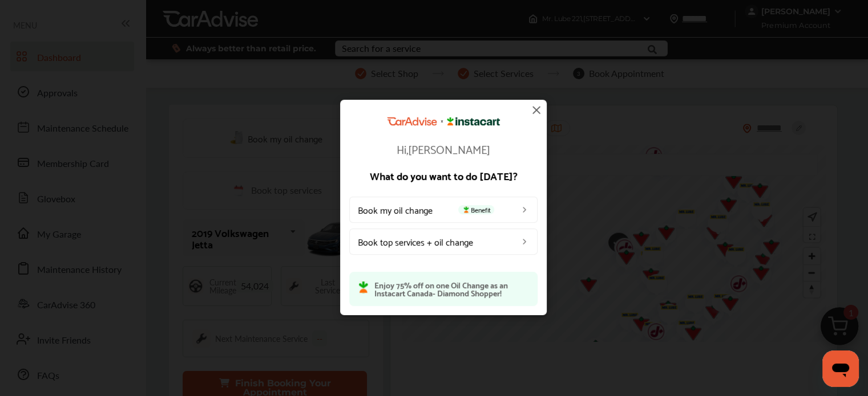 Image resolution: width=868 pixels, height=396 pixels. What do you see at coordinates (451, 288) in the screenshot?
I see `p: Enjoy 75% off on one Oil Change as an Instacart Canada- Diamond Shopper!` at bounding box center [451, 288].